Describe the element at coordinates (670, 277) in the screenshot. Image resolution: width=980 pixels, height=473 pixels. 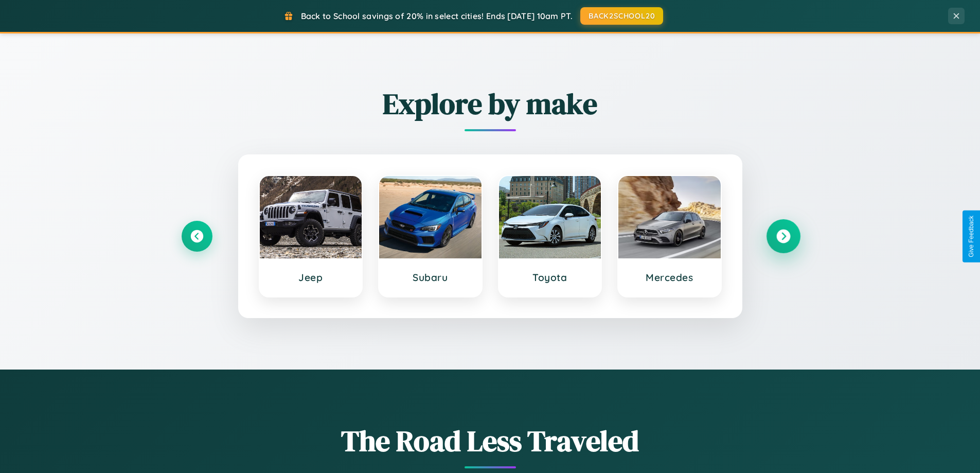
I see `h3: Mercedes` at that location.